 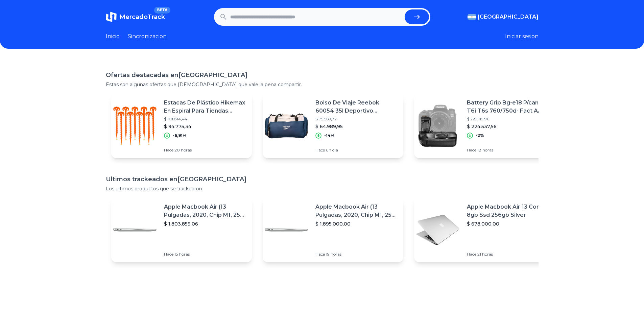 What do you see at coordinates (508, 126) in the screenshot?
I see `p: $ 224.537,56` at bounding box center [508, 126].